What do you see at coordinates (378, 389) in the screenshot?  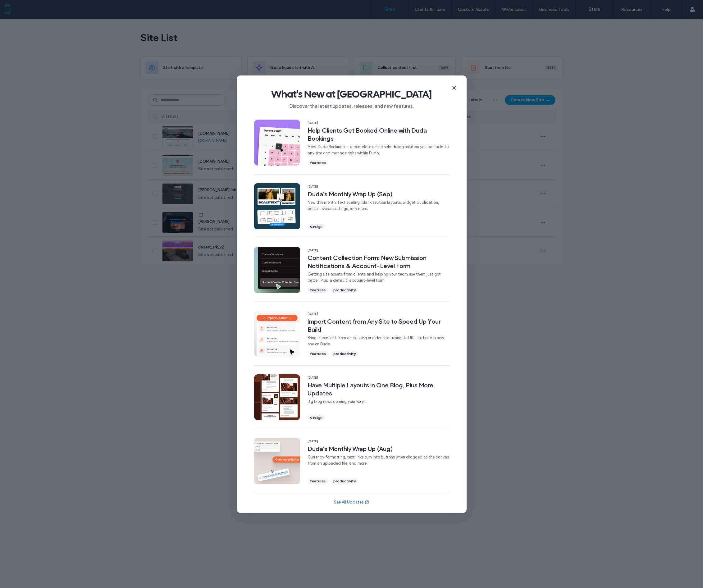 I see `span: Have Multiple Layouts in One Blog, Plus More Updates` at bounding box center [378, 389].